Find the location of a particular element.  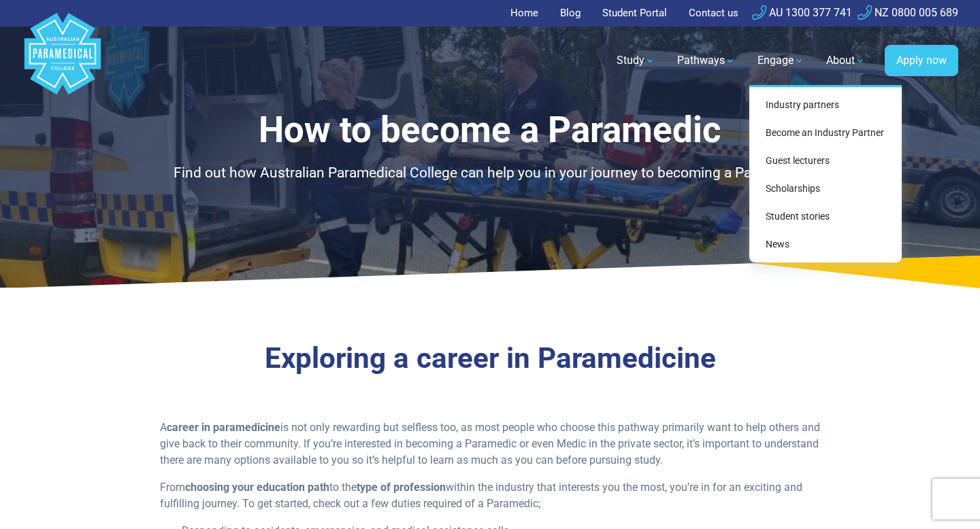

a: Study is located at coordinates (635, 60).